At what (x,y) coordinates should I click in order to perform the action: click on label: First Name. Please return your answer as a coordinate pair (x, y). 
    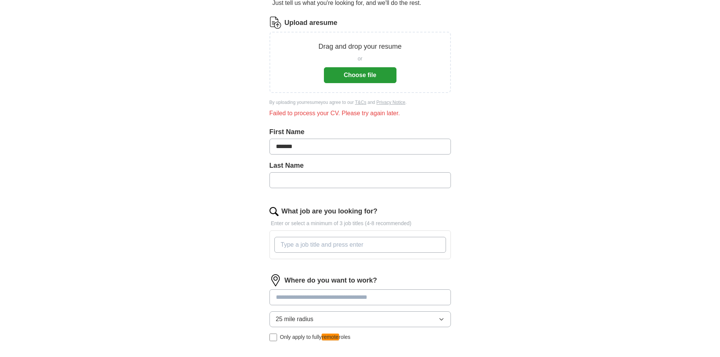
    Looking at the image, I should click on (360, 132).